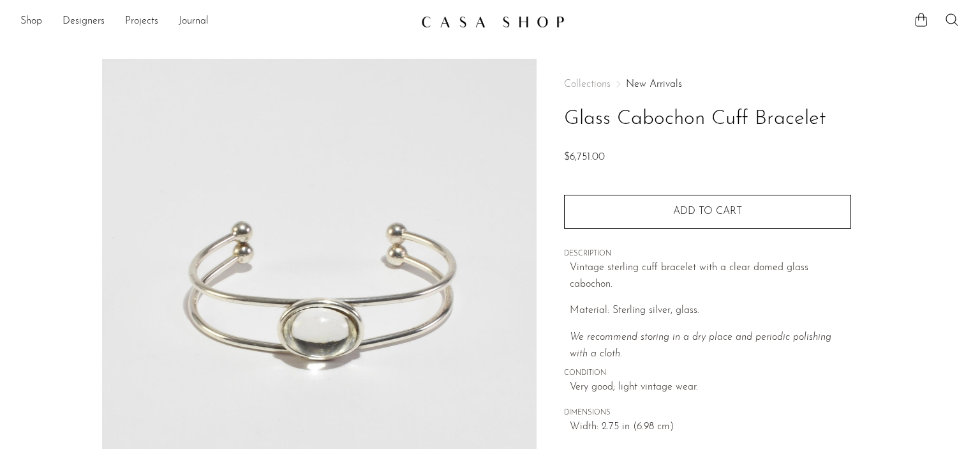 The width and height of the screenshot is (980, 449). What do you see at coordinates (707, 211) in the screenshot?
I see `span: Add to cart` at bounding box center [707, 211].